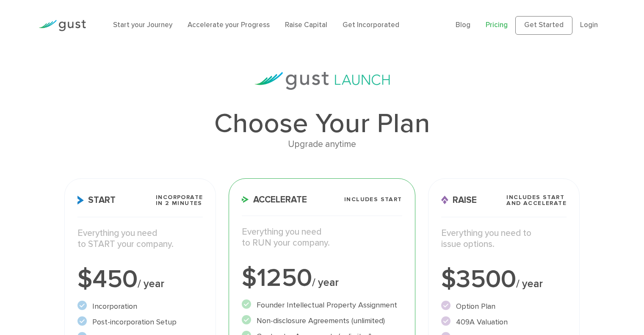  Describe the element at coordinates (445, 200) in the screenshot. I see `img: Raise Icon` at that location.